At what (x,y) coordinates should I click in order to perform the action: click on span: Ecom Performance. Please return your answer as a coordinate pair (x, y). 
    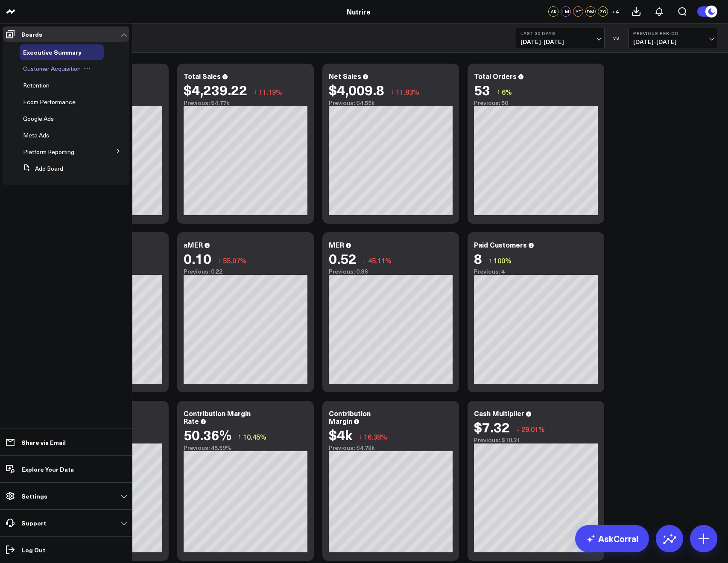
    Looking at the image, I should click on (49, 102).